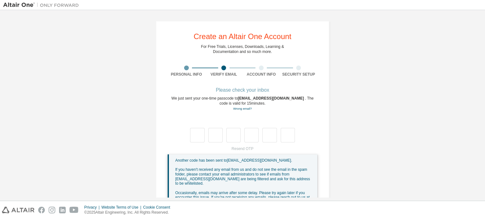 Image resolution: width=485 pixels, height=219 pixels. Describe the element at coordinates (18, 210) in the screenshot. I see `img: altair_logo.svg` at that location.